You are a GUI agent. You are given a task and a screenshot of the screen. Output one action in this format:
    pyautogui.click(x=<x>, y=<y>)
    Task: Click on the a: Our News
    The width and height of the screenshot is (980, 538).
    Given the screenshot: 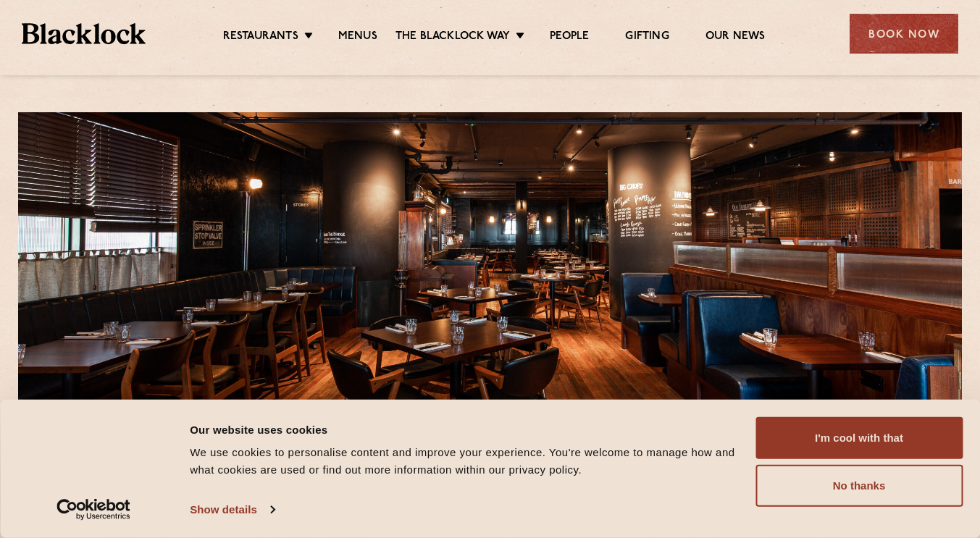 What is the action you would take?
    pyautogui.click(x=735, y=38)
    